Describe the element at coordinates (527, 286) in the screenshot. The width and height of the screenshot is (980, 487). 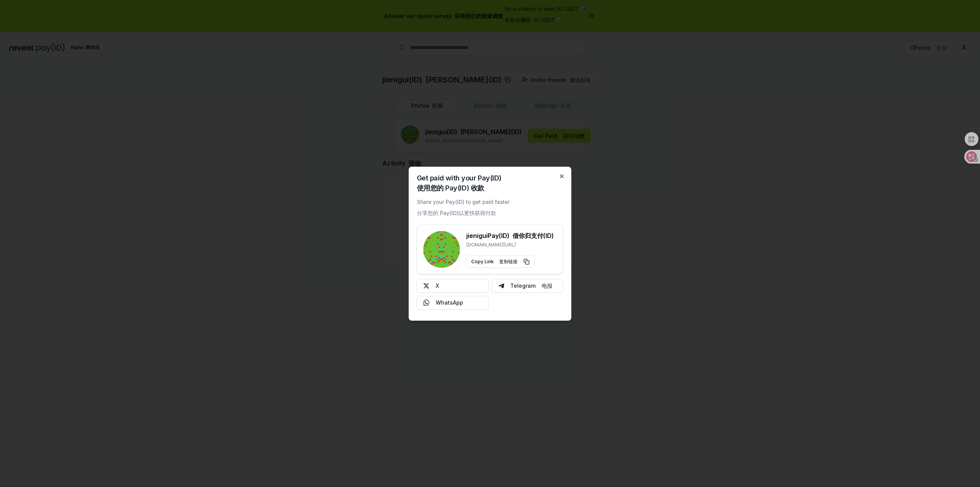
I see `button: Telegram 电报` at that location.